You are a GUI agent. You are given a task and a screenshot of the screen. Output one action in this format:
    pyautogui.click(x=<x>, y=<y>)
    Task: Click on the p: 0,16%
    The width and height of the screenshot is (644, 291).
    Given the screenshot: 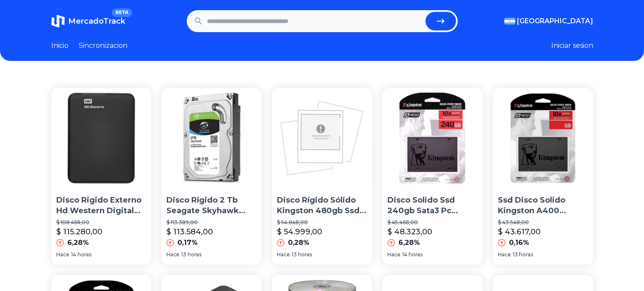 What is the action you would take?
    pyautogui.click(x=519, y=243)
    